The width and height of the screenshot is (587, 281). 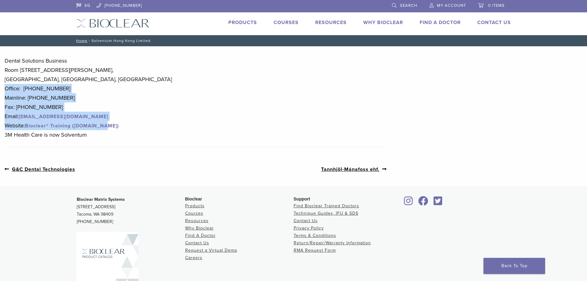 What do you see at coordinates (497, 6) in the screenshot?
I see `span: 0 items` at bounding box center [497, 6].